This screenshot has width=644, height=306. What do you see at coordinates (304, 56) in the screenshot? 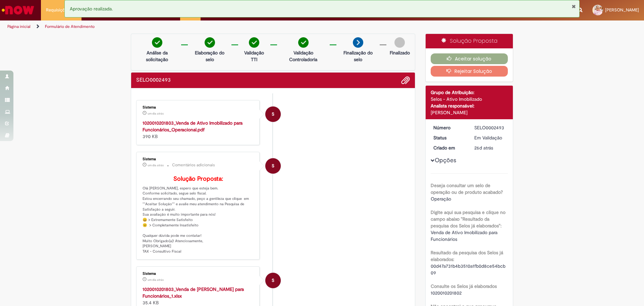
I see `p: Validação Controladoria` at bounding box center [304, 56].